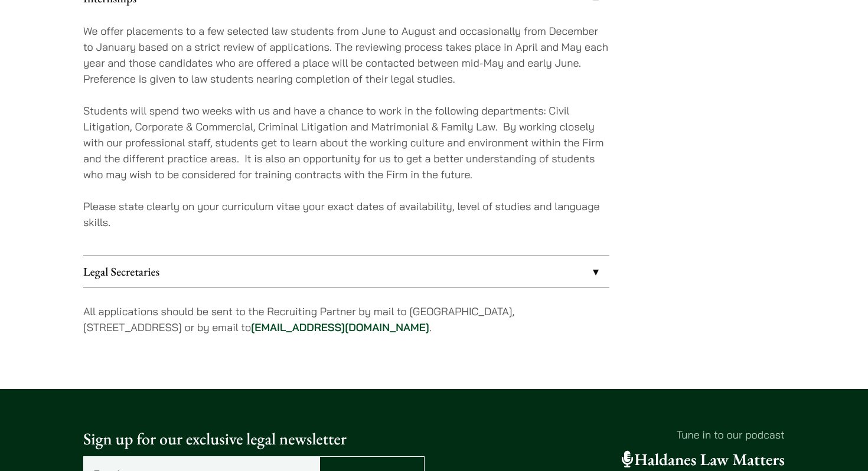 Image resolution: width=868 pixels, height=471 pixels. I want to click on a: Haldanes Law Matters, so click(703, 459).